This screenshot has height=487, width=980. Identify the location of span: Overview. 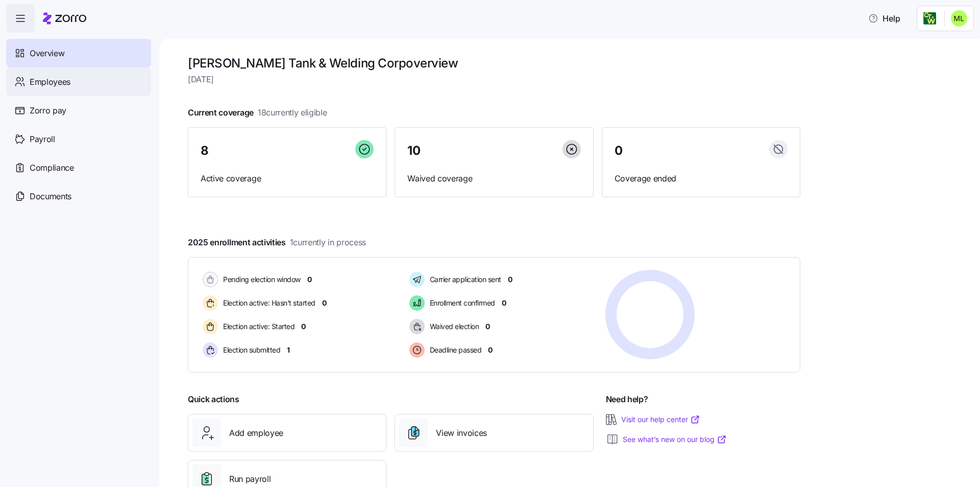
(47, 53).